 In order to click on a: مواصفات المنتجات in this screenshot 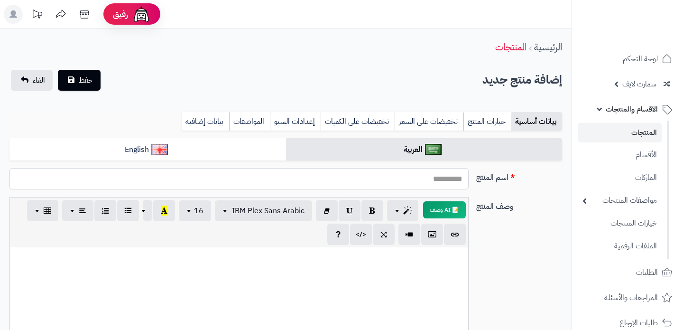, I will do `click(620, 200)`.